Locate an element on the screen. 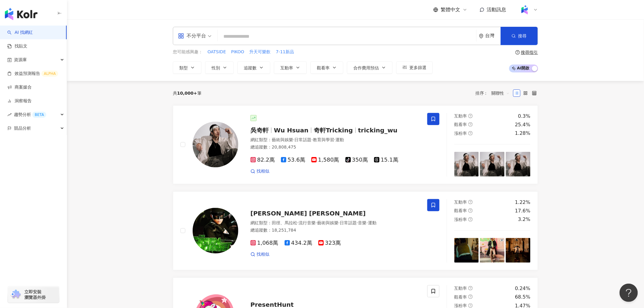  span: 1,580萬 is located at coordinates (325, 160).